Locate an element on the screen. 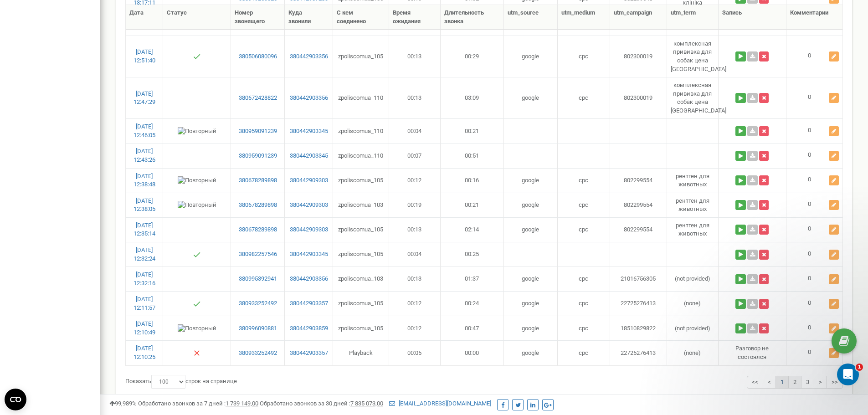 The height and width of the screenshot is (415, 868). a: 380506080096 is located at coordinates (258, 57).